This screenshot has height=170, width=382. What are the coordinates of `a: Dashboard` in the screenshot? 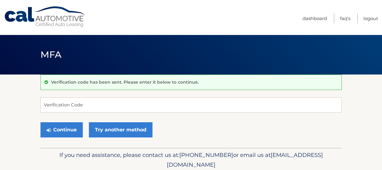 It's located at (314, 18).